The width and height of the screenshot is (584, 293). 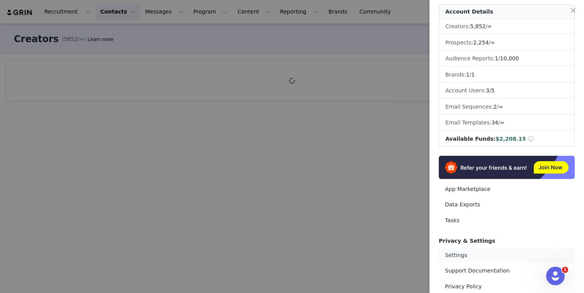 What do you see at coordinates (507, 189) in the screenshot?
I see `a: App Marketplace` at bounding box center [507, 189].